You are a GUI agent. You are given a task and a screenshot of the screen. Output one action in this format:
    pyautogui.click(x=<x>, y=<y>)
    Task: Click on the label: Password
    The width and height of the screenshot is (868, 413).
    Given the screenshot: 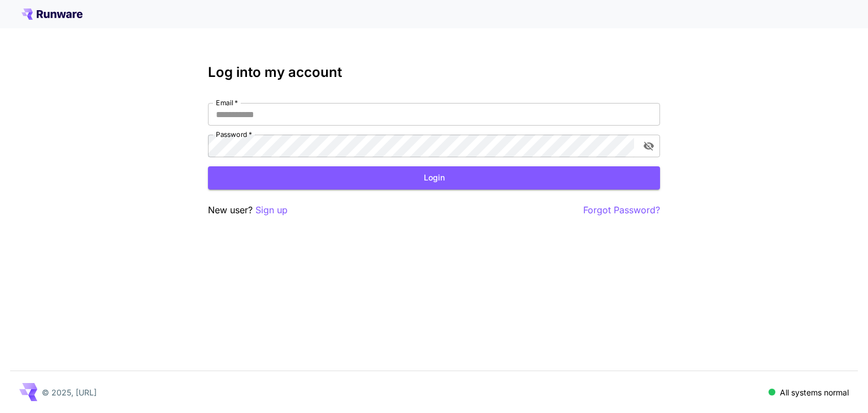 What is the action you would take?
    pyautogui.click(x=234, y=134)
    